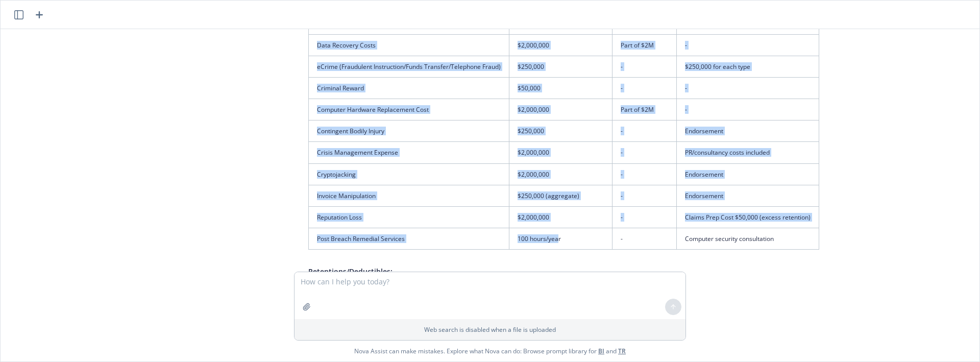 The height and width of the screenshot is (362, 980). Describe the element at coordinates (748, 239) in the screenshot. I see `td: Computer security consultation` at that location.